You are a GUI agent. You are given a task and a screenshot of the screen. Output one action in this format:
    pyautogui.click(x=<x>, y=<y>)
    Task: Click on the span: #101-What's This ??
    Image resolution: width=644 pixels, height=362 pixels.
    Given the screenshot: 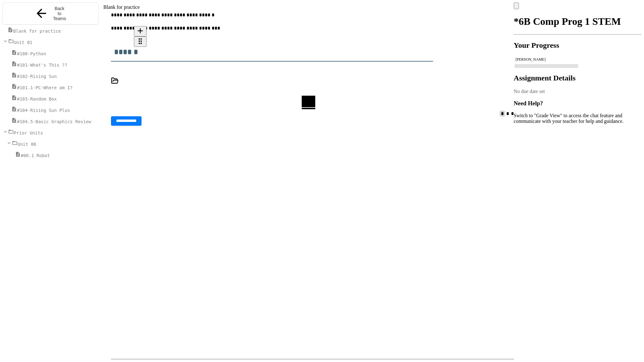 What is the action you would take?
    pyautogui.click(x=42, y=65)
    